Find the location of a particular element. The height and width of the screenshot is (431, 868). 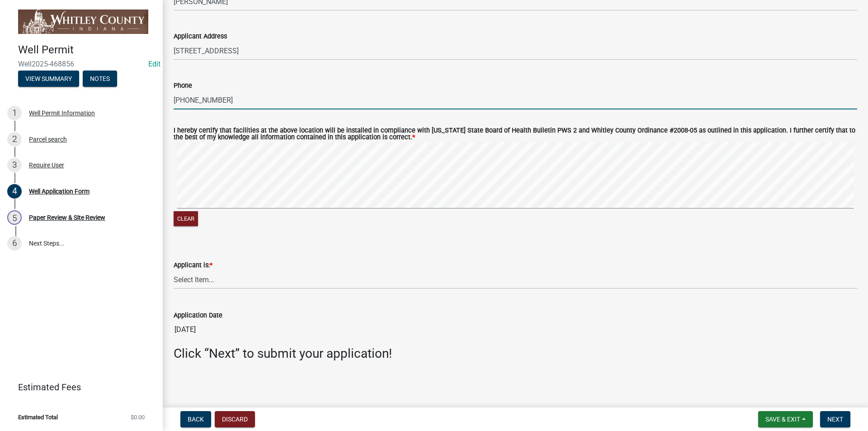

wm-modal-confirm: Notes is located at coordinates (100, 80).